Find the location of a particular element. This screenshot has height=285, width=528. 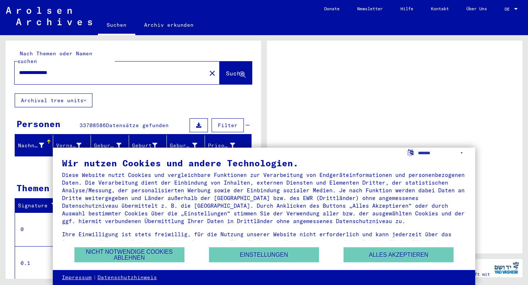

span: 33708586 is located at coordinates (93, 125).